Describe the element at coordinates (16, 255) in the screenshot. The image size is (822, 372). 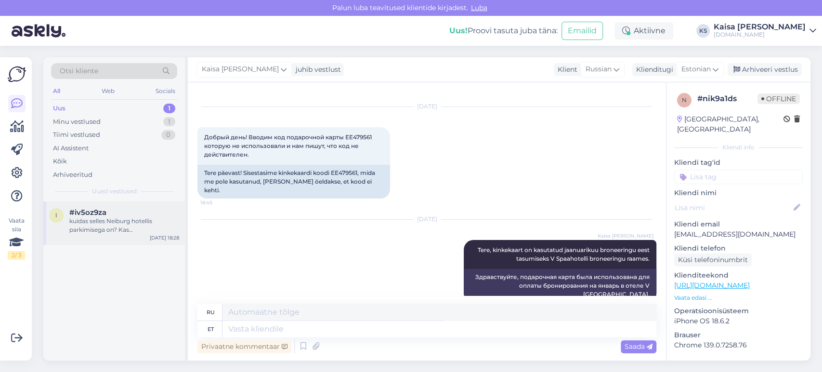
I see `div: 2 / 3` at that location.